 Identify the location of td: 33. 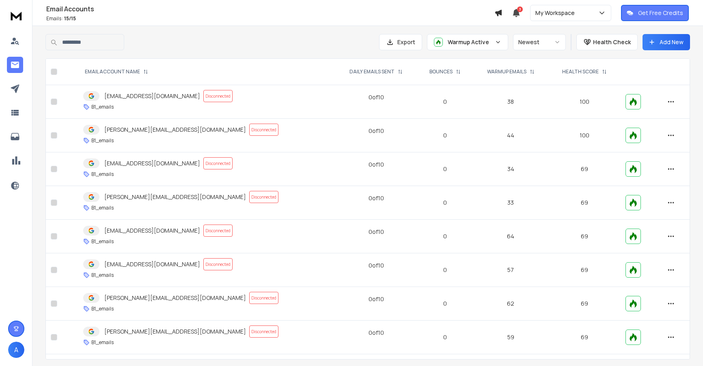
(511, 203).